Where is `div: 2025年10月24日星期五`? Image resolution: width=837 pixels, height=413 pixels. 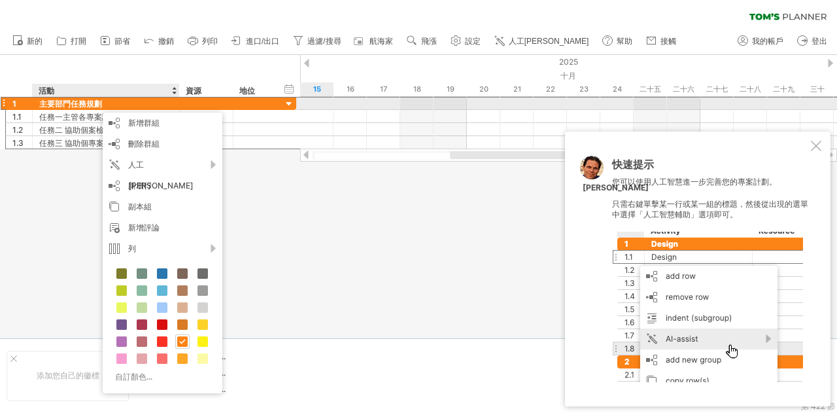 div: 2025年10月24日星期五 is located at coordinates (617, 89).